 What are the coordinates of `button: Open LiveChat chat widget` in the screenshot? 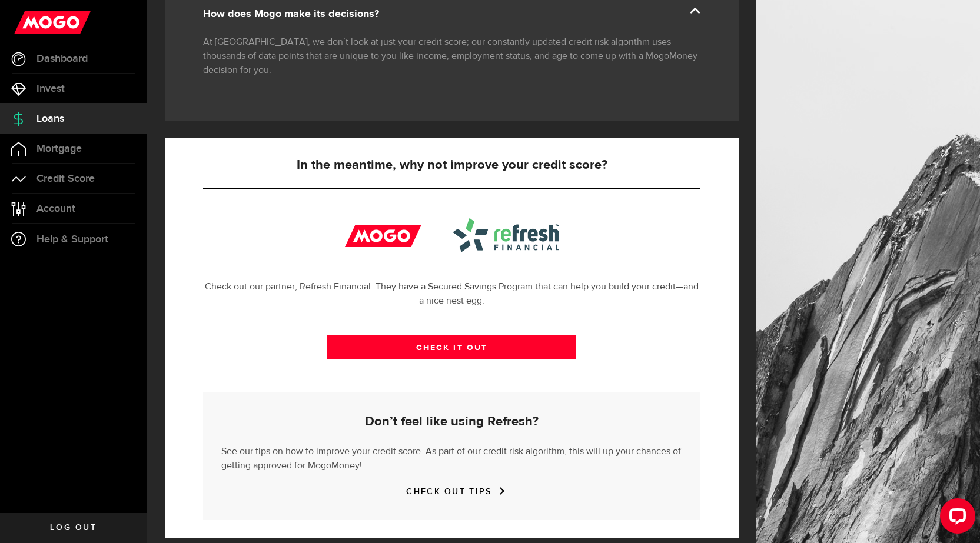 It's located at (27, 23).